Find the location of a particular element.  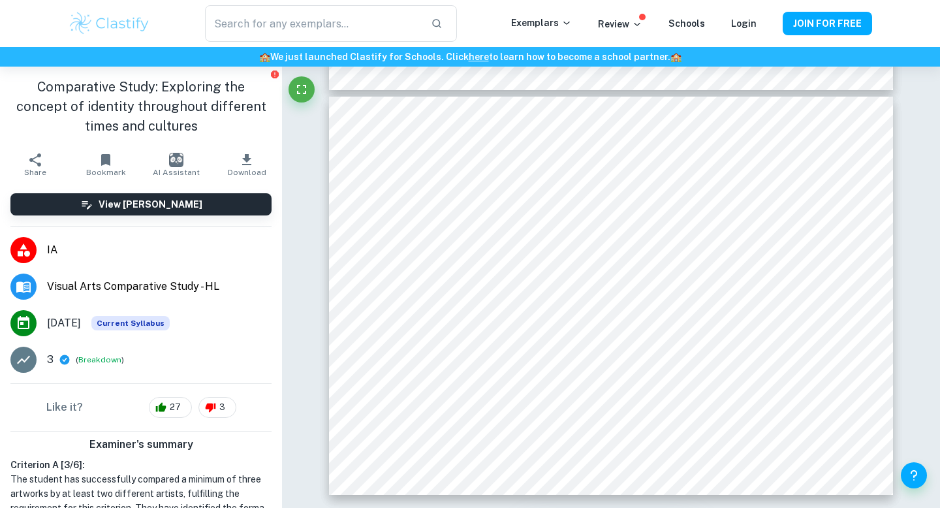

h6: Examiner's summary is located at coordinates (141, 444).